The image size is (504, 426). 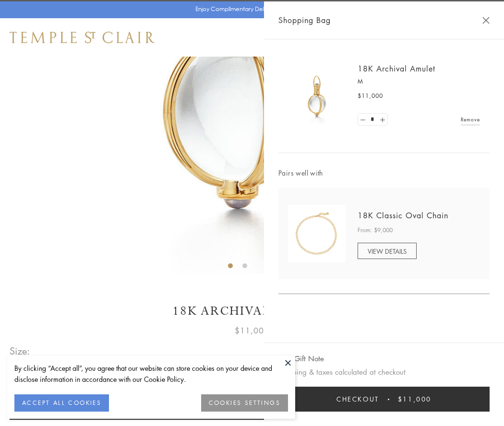 I want to click on button: ACCEPT ALL COOKIES, so click(x=61, y=403).